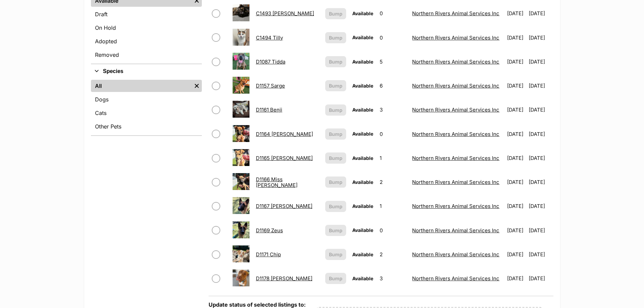 Image resolution: width=644 pixels, height=308 pixels. Describe the element at coordinates (146, 55) in the screenshot. I see `a: Removed` at that location.